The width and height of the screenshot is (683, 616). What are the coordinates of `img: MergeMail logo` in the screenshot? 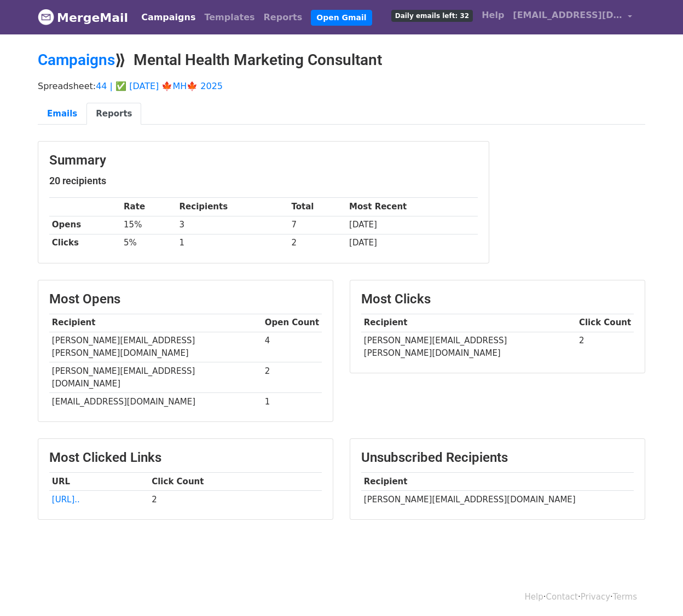 It's located at (46, 17).